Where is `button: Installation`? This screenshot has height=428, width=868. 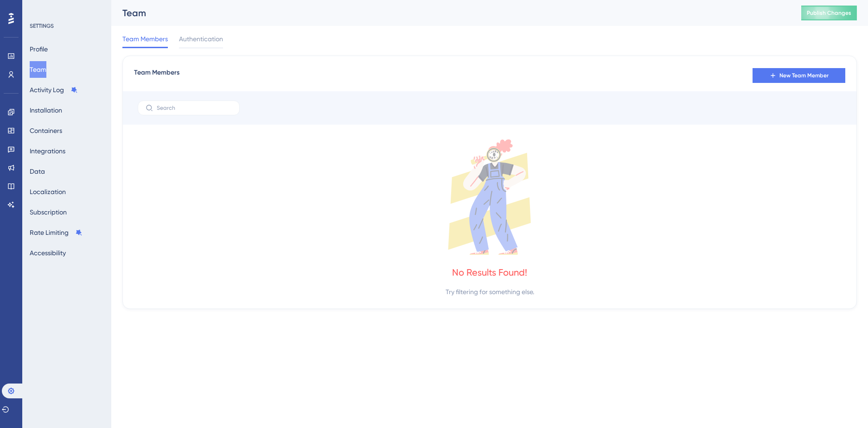 button: Installation is located at coordinates (46, 110).